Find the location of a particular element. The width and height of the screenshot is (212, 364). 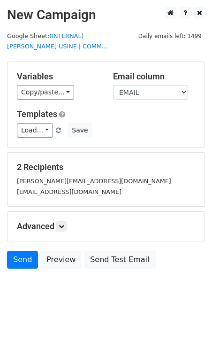

div: Chat Widget is located at coordinates (189, 341).